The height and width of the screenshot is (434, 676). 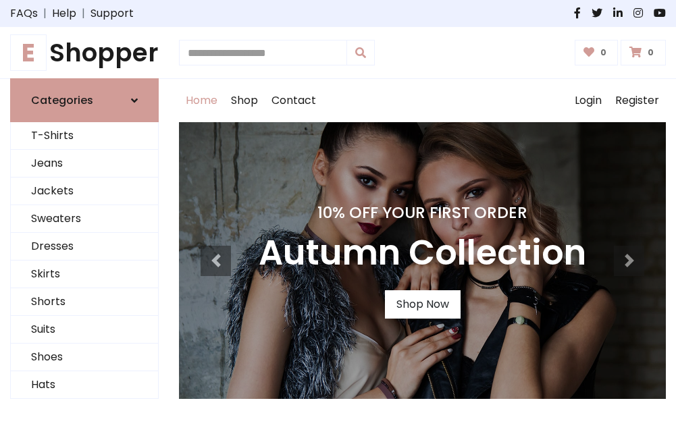 What do you see at coordinates (84, 385) in the screenshot?
I see `a: Hats` at bounding box center [84, 385].